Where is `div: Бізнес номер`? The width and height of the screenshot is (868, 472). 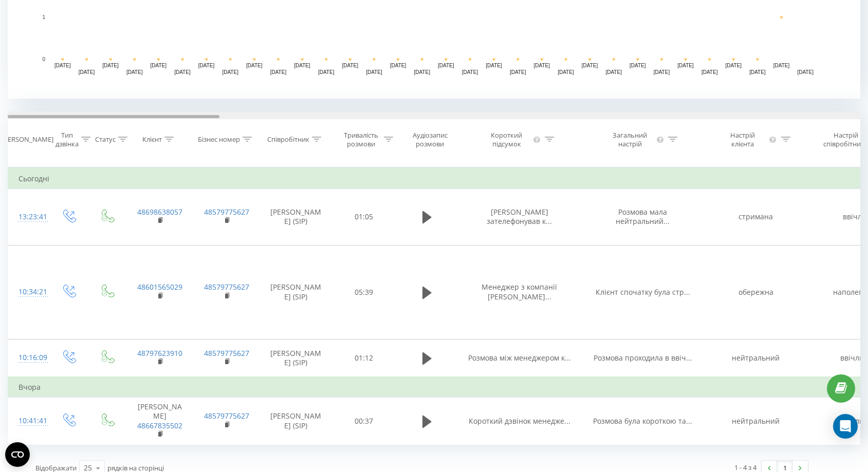
div: Бізнес номер is located at coordinates (219, 139).